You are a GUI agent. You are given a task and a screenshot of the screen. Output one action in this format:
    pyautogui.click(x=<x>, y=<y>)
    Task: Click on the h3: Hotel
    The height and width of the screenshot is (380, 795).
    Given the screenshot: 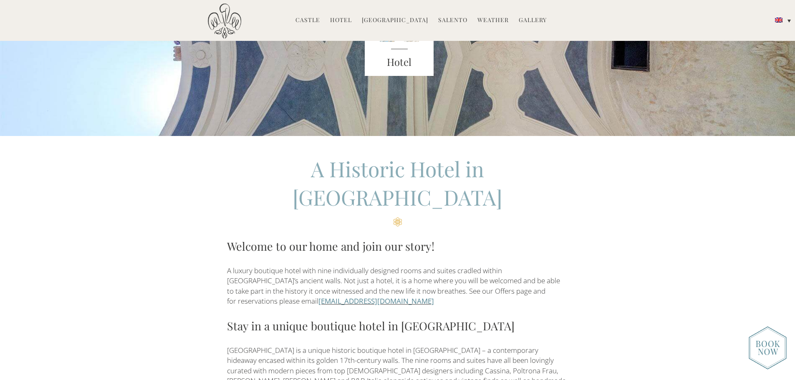 What is the action you would take?
    pyautogui.click(x=399, y=62)
    